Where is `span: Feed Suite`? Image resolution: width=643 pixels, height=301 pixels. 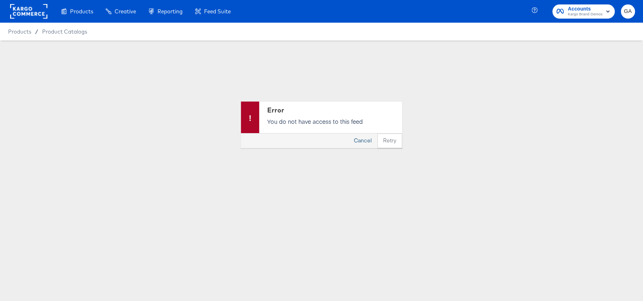 span: Feed Suite is located at coordinates (217, 11).